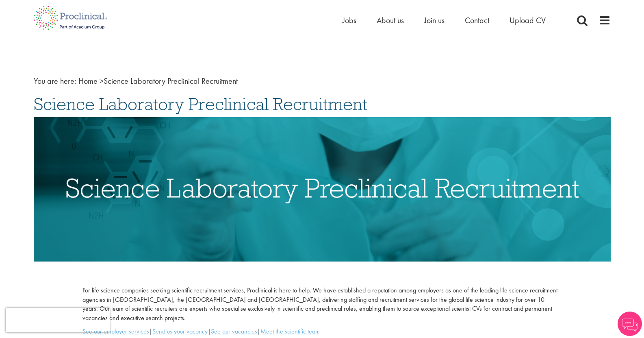 Image resolution: width=644 pixels, height=338 pixels. What do you see at coordinates (477, 20) in the screenshot?
I see `span: Contact` at bounding box center [477, 20].